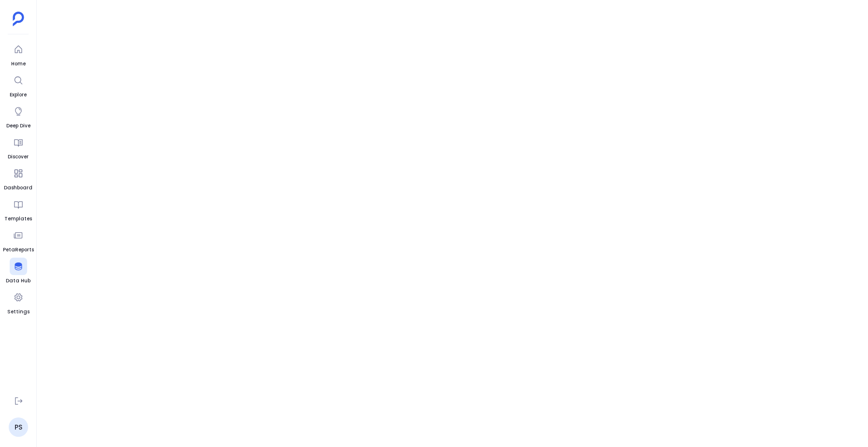 This screenshot has height=447, width=868. I want to click on a: Data Hub, so click(18, 271).